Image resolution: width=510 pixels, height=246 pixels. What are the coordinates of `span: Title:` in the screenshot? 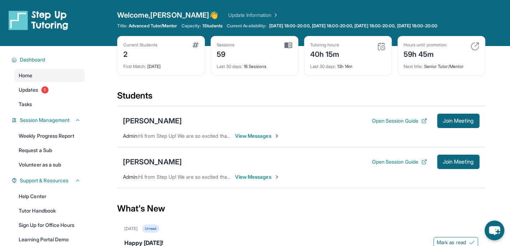 It's located at (122, 26).